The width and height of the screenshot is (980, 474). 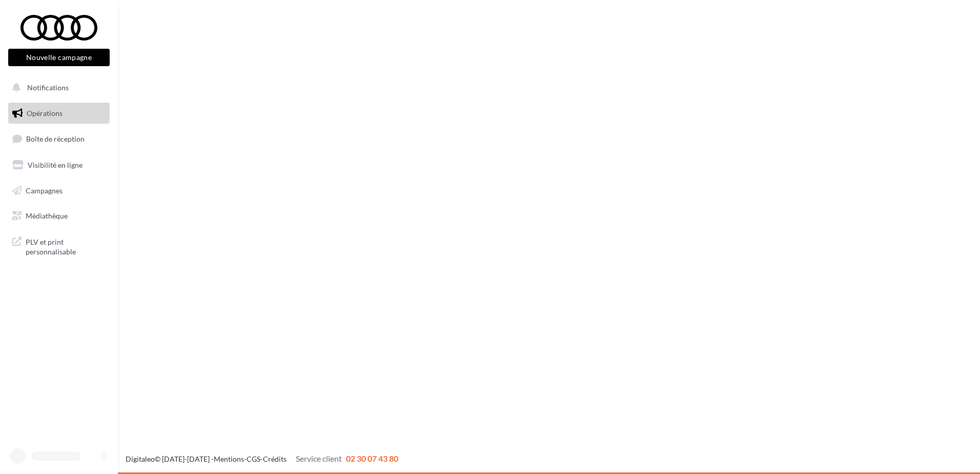 I want to click on span: Opérations, so click(x=45, y=113).